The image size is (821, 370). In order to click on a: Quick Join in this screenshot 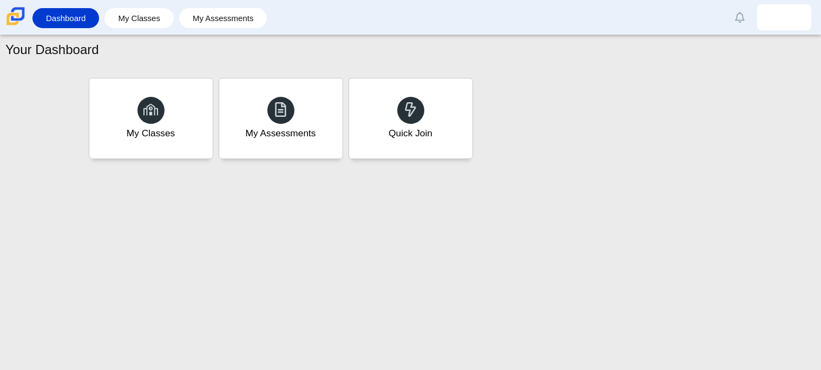, I will do `click(411, 118)`.